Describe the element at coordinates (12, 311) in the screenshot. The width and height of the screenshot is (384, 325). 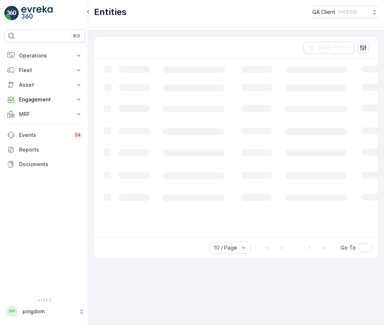
I see `div: PP` at that location.